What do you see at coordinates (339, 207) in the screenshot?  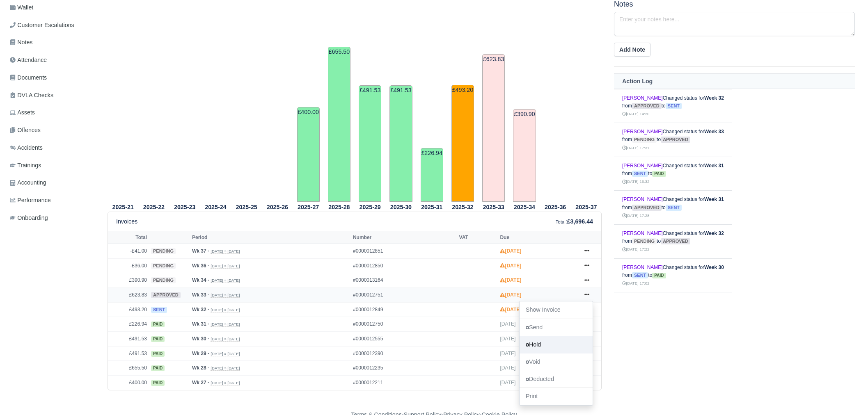 I see `th: 2025-28` at bounding box center [339, 207].